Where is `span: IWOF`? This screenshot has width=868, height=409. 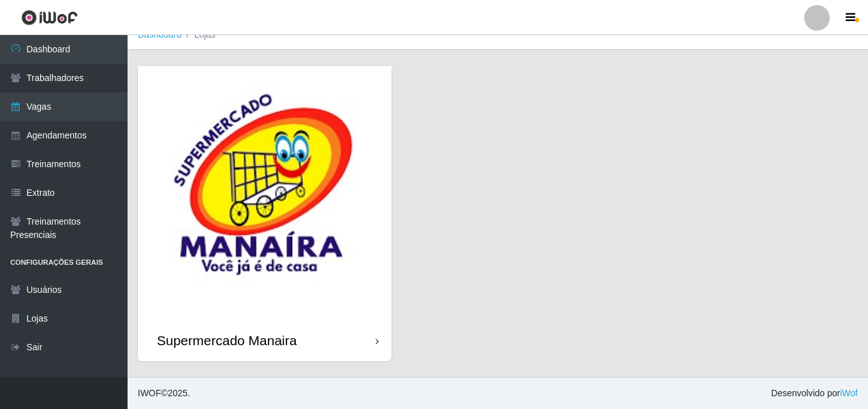 span: IWOF is located at coordinates (149, 393).